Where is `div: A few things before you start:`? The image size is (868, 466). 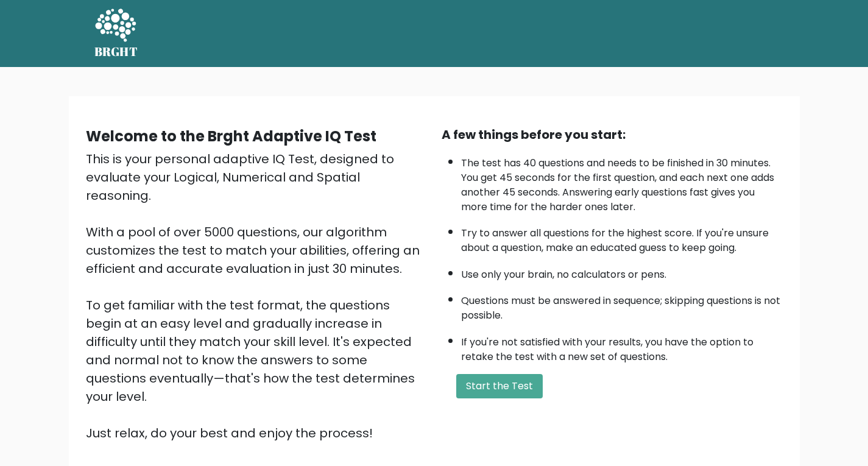
div: A few things before you start: is located at coordinates (612, 135).